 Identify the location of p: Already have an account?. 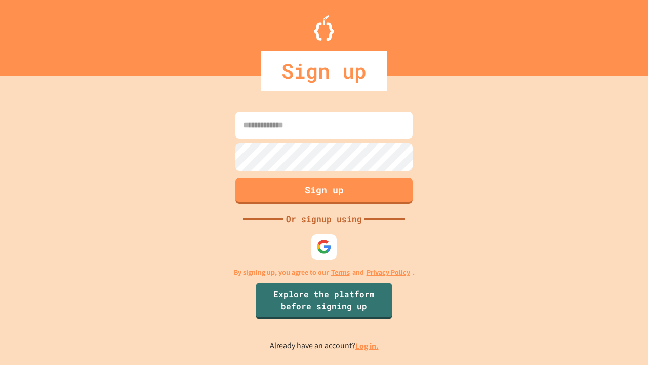
(324, 345).